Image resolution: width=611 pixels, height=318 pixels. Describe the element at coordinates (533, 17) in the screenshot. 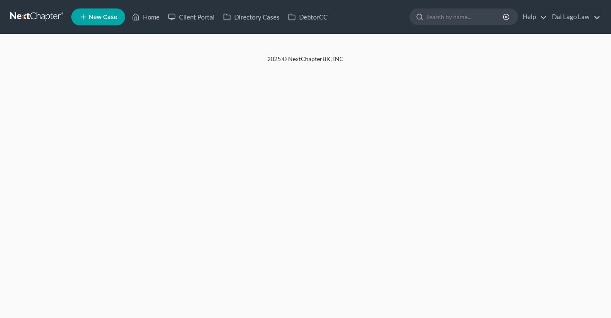

I see `a: Help` at that location.